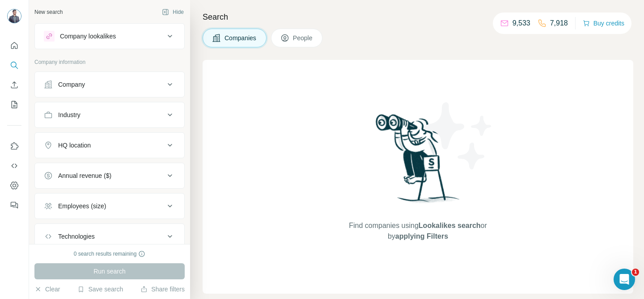 The image size is (644, 299). I want to click on button: Enrich CSV, so click(14, 85).